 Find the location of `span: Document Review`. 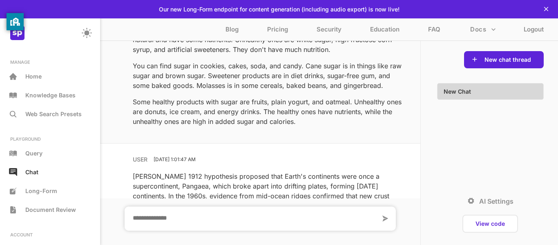

span: Document Review is located at coordinates (51, 209).